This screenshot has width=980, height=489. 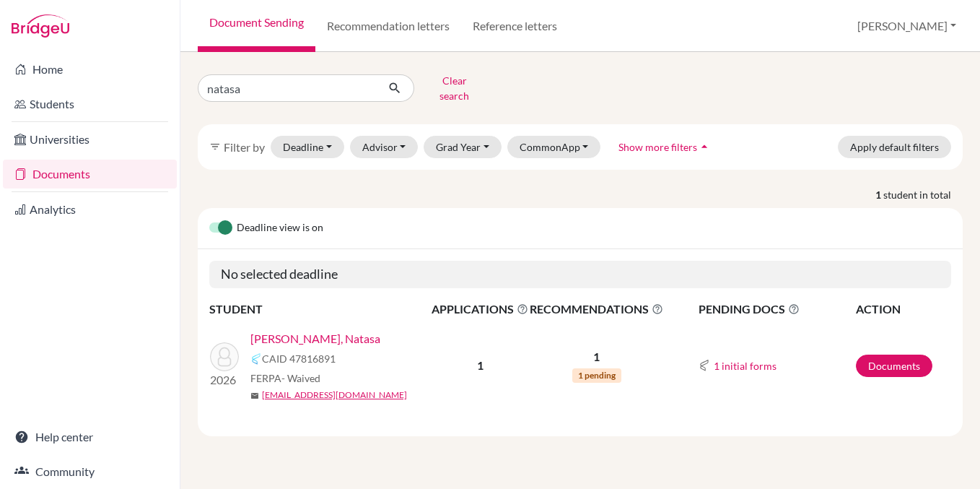 I want to click on a: Community, so click(x=90, y=472).